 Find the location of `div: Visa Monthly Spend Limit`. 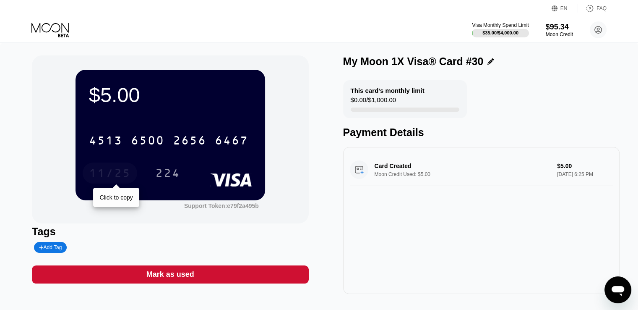

div: Visa Monthly Spend Limit is located at coordinates (500, 25).